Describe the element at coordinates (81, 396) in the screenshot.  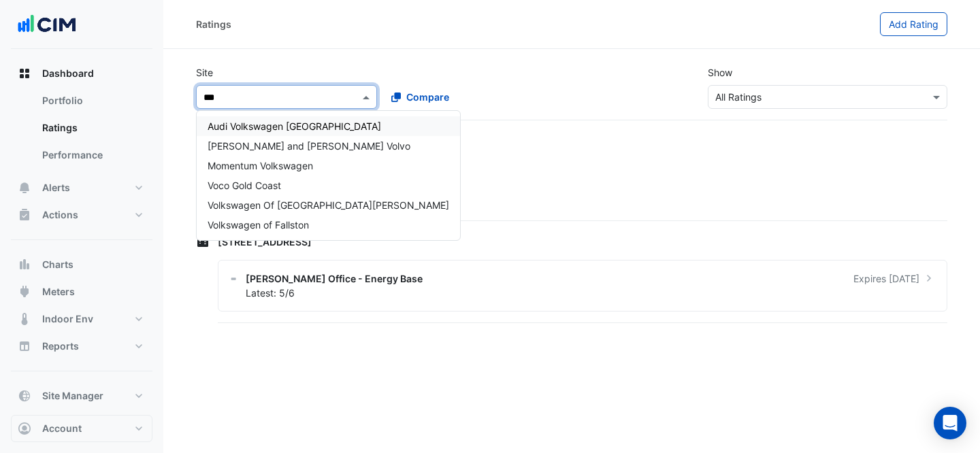
I see `button: Site Manager` at that location.